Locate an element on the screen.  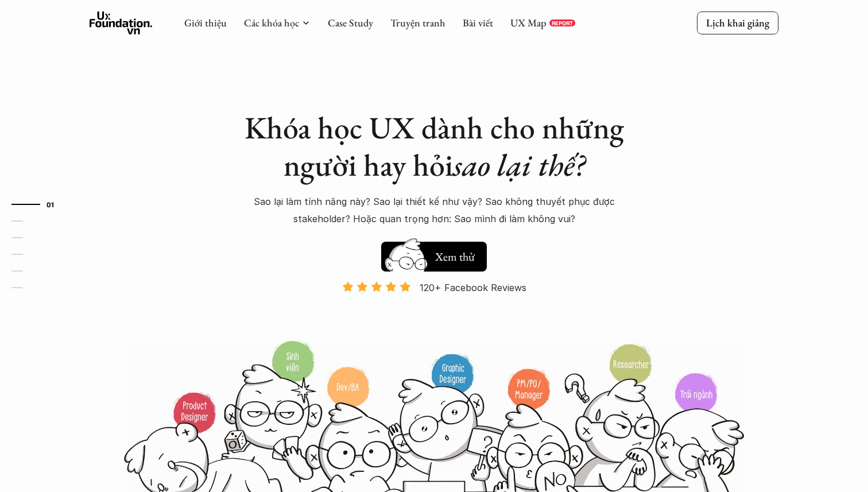
a: Lịch khai giảng is located at coordinates (738, 22).